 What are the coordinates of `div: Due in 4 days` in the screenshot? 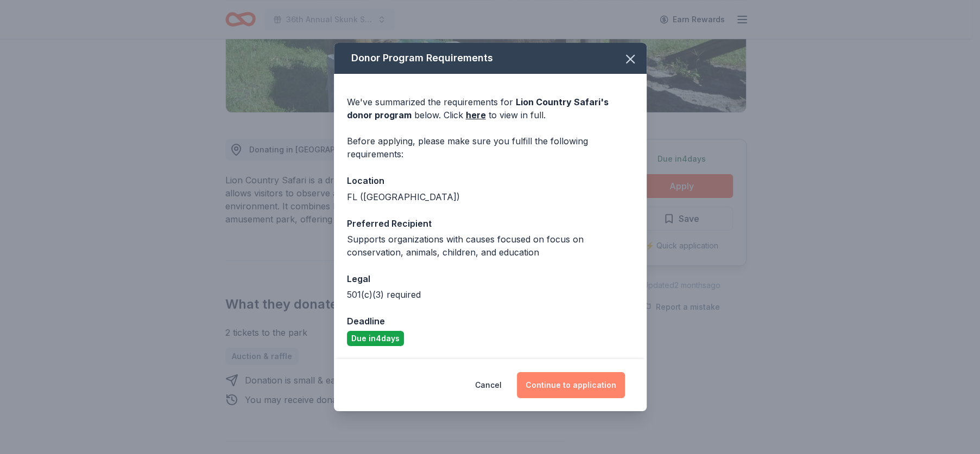 It's located at (375, 339).